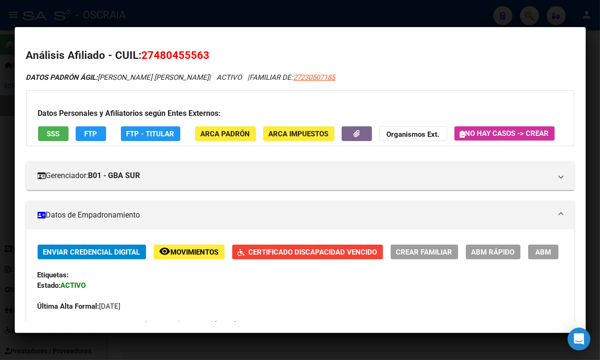 The height and width of the screenshot is (360, 600). I want to click on button: FTP, so click(91, 134).